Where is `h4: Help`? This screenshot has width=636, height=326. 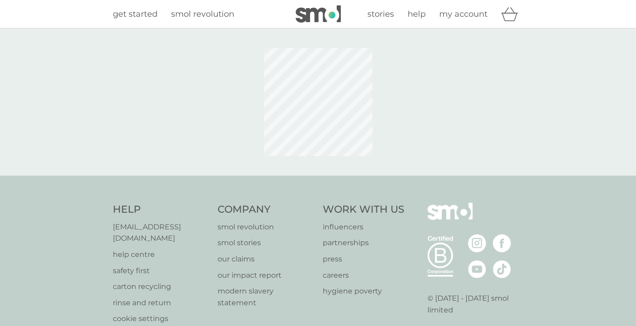
h4: Help is located at coordinates (161, 209).